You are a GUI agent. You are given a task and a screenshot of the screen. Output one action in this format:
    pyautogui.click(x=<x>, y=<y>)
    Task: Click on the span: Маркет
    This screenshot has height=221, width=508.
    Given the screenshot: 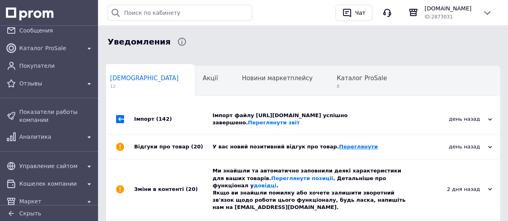 What is the action you would take?
    pyautogui.click(x=50, y=202)
    